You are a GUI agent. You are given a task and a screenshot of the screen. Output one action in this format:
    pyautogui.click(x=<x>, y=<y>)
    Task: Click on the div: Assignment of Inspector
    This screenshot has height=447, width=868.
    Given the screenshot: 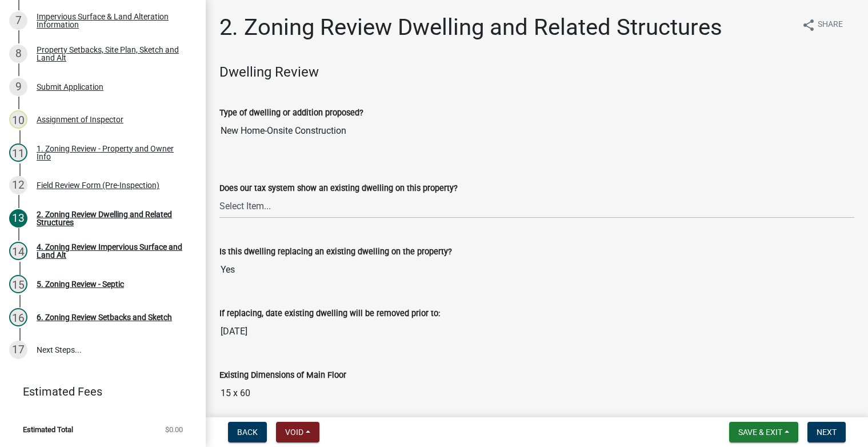 What is the action you would take?
    pyautogui.click(x=80, y=120)
    